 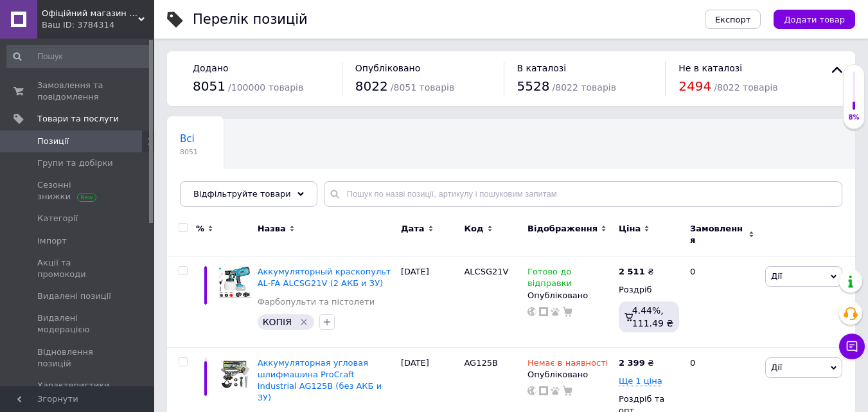 What do you see at coordinates (79, 57) in the screenshot?
I see `input: Пошук` at bounding box center [79, 57].